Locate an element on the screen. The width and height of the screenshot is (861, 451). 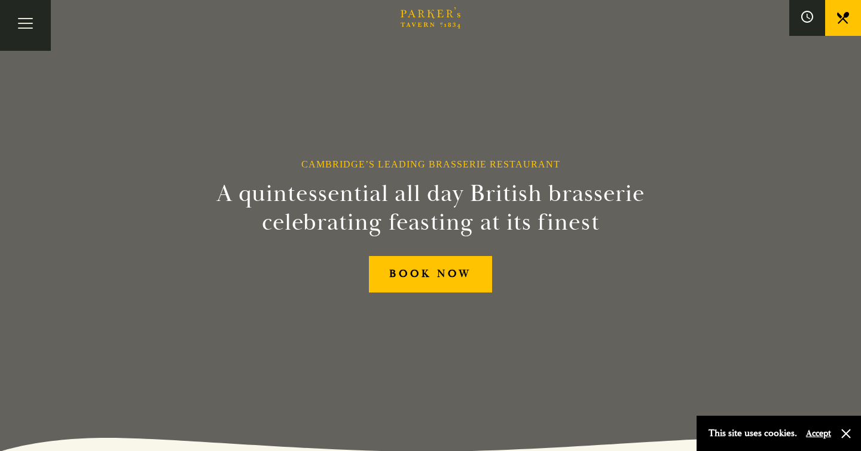
h2: A quintessential all day British brasserie celebrating feasting at its finest is located at coordinates (431, 208).